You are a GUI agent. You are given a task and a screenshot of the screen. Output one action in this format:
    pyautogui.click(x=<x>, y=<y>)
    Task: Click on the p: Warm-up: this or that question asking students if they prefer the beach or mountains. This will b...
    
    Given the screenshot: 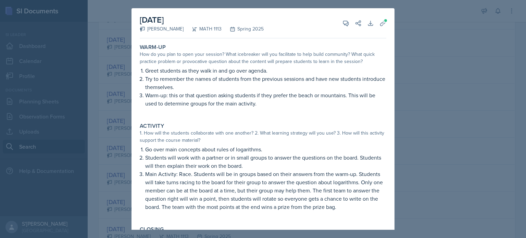 What is the action you would take?
    pyautogui.click(x=266, y=99)
    